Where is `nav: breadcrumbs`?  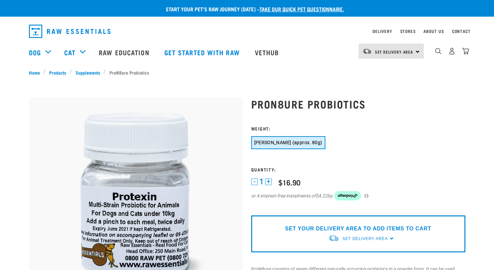 nav: breadcrumbs is located at coordinates (247, 72).